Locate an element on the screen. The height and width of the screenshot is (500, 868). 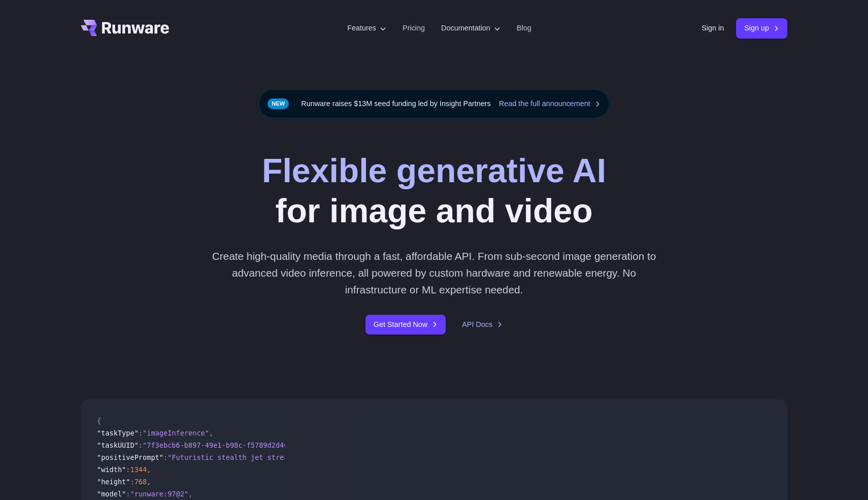
span: "model" is located at coordinates (111, 494).